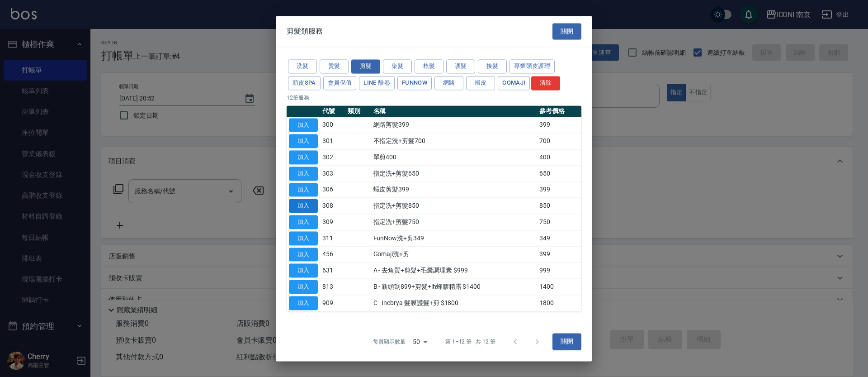 The width and height of the screenshot is (868, 377). Describe the element at coordinates (429, 66) in the screenshot. I see `button: 梳髮` at that location.